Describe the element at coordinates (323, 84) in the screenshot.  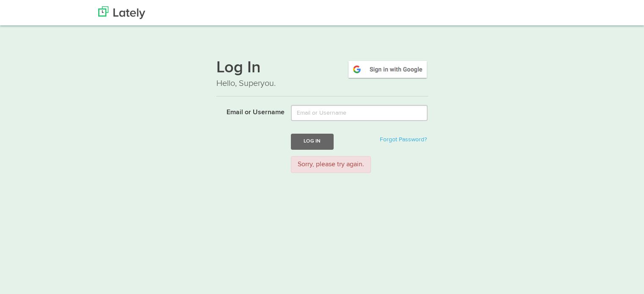
I see `p: Hello, Superyou.` at that location.